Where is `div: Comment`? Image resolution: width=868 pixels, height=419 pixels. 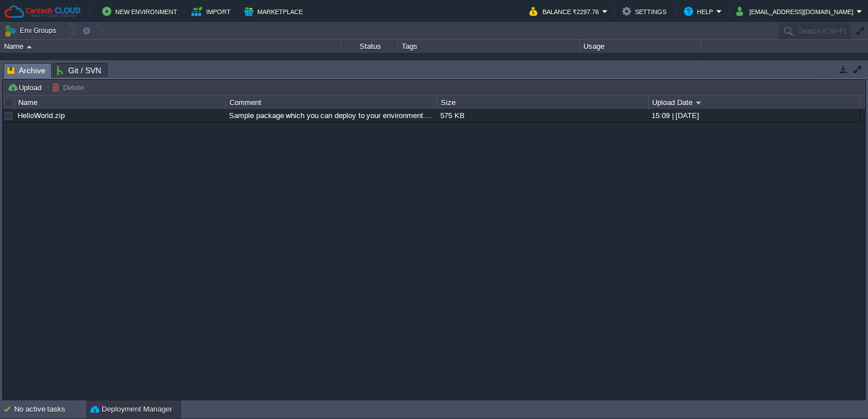 div: Comment is located at coordinates (332, 102).